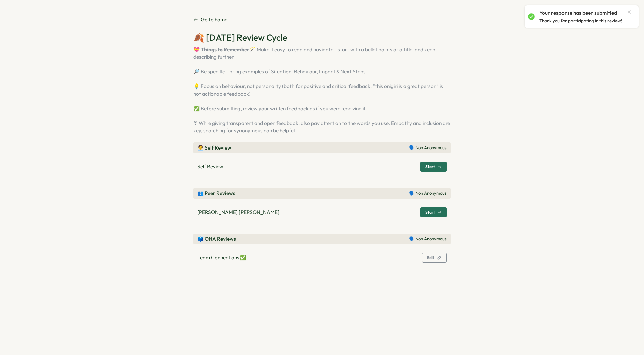 The image size is (644, 355). I want to click on strong: 💝 Things to Remember, so click(221, 49).